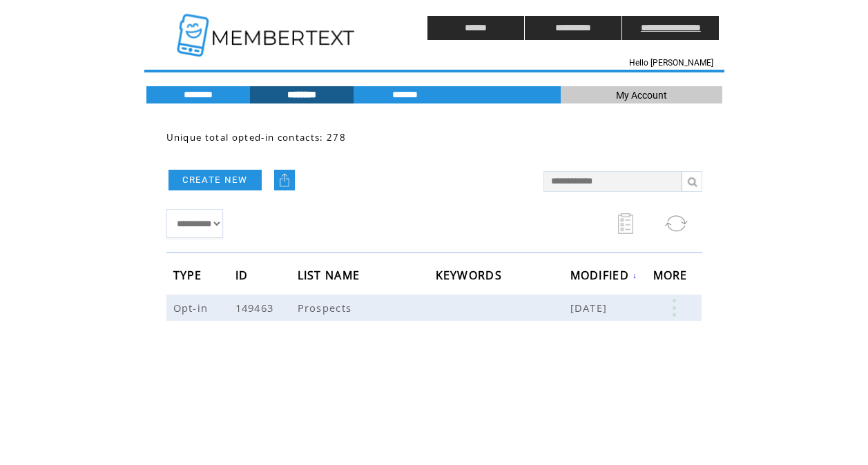 The height and width of the screenshot is (465, 868). I want to click on span: My Account, so click(641, 95).